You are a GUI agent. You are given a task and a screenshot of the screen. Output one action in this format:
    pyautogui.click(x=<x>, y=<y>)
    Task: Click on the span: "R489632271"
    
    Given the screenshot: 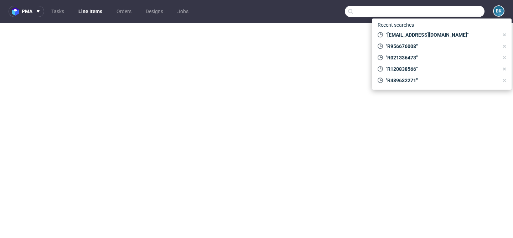 What is the action you would take?
    pyautogui.click(x=440, y=80)
    